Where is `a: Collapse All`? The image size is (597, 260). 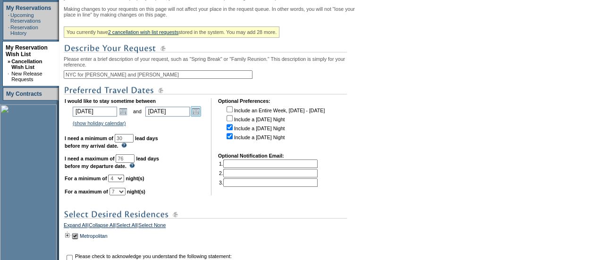
a: Collapse All is located at coordinates (102, 227).